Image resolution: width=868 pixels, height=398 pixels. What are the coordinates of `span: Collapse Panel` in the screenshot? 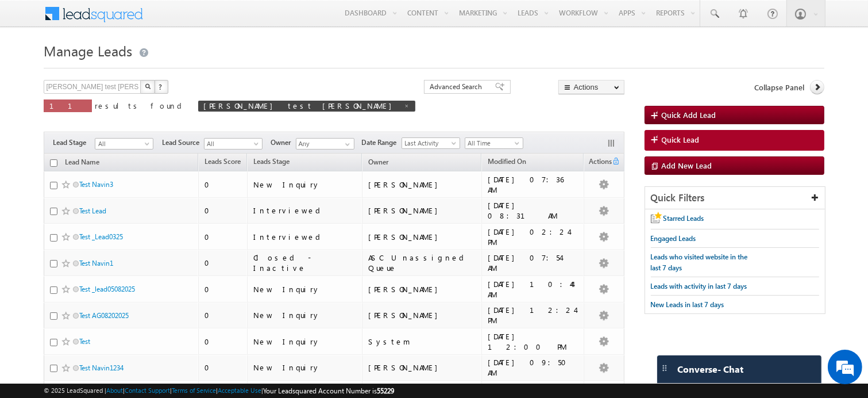 It's located at (779, 88).